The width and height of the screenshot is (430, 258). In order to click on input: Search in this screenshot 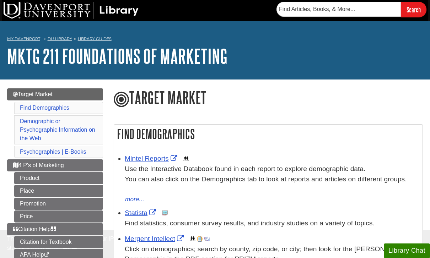, I will do `click(413, 9)`.